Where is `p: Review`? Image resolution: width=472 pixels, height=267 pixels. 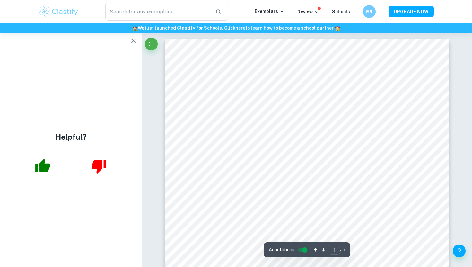
p: Review is located at coordinates (309, 12).